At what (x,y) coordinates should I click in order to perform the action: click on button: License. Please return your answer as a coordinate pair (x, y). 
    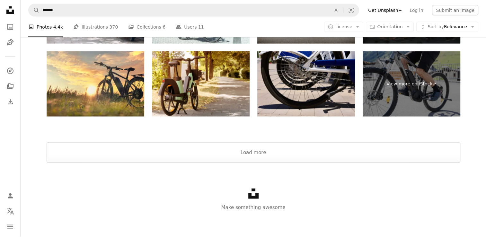
    Looking at the image, I should click on (344, 27).